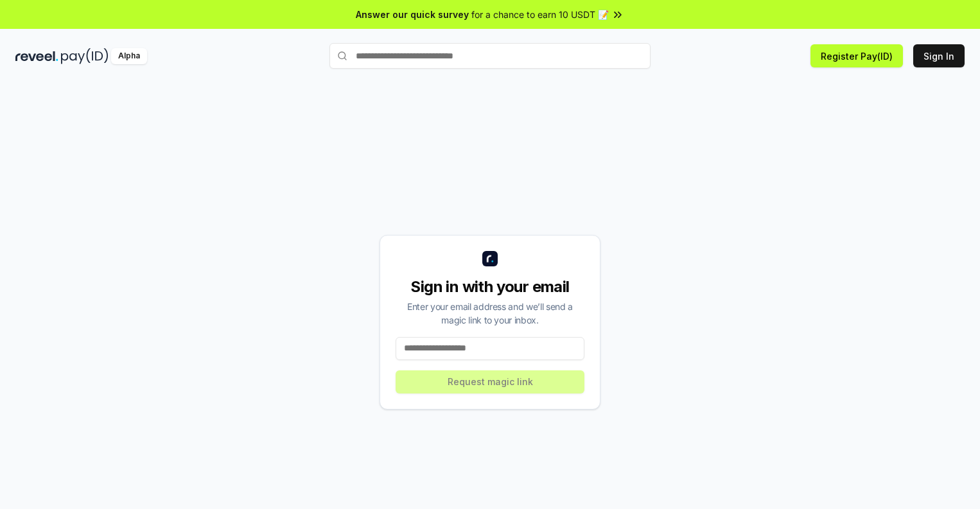  What do you see at coordinates (540, 14) in the screenshot?
I see `span: for a chance to earn 10 USDT 📝` at bounding box center [540, 14].